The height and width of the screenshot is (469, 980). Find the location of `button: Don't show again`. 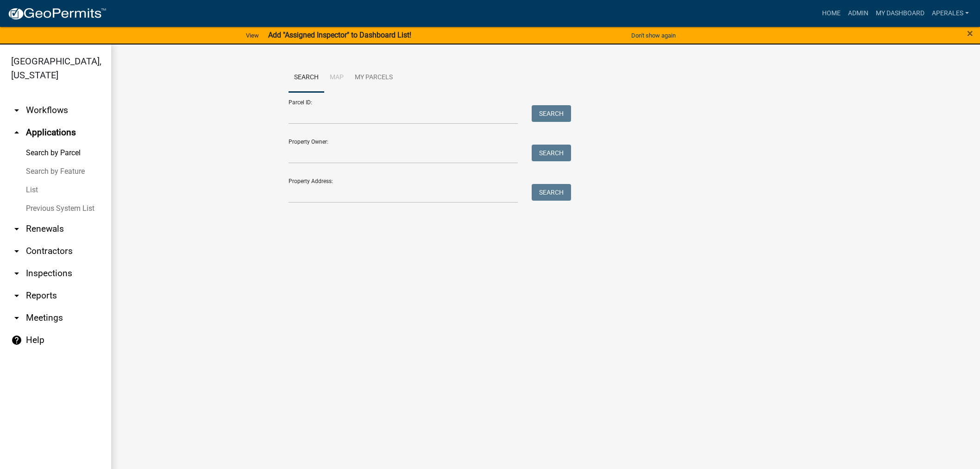

button: Don't show again is located at coordinates (654, 35).